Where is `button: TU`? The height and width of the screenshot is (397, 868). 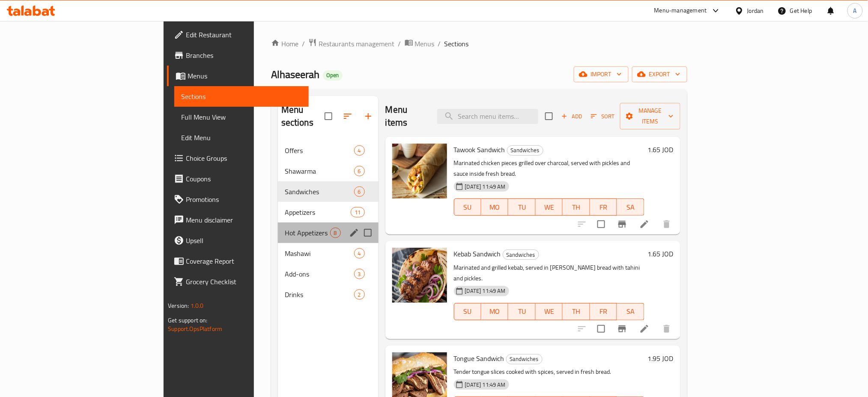
button: TU is located at coordinates (521, 207).